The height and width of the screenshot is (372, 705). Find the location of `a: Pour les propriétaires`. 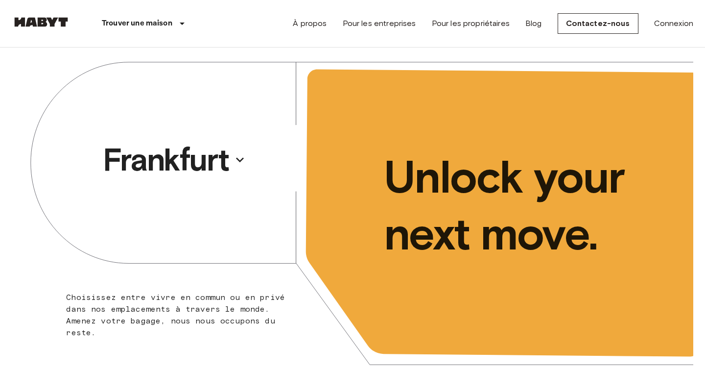

a: Pour les propriétaires is located at coordinates (471, 24).